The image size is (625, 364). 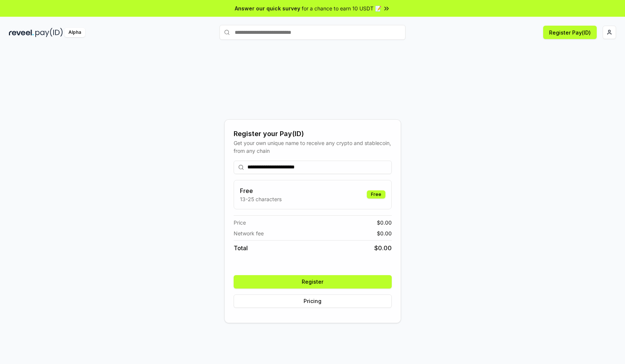 I want to click on div: Get your own unique name to receive any crypto and stablecoin, from any chain, so click(x=312, y=147).